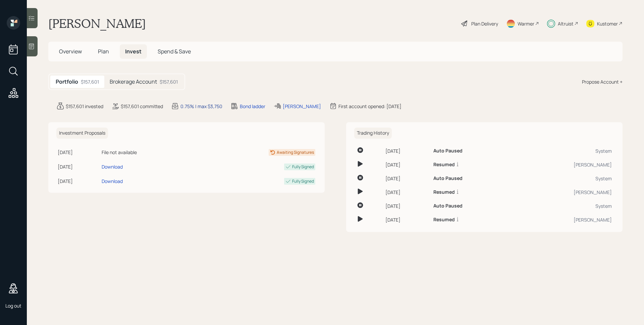 Image resolution: width=644 pixels, height=325 pixels. What do you see at coordinates (67, 81) in the screenshot?
I see `h5: Portfolio` at bounding box center [67, 81].